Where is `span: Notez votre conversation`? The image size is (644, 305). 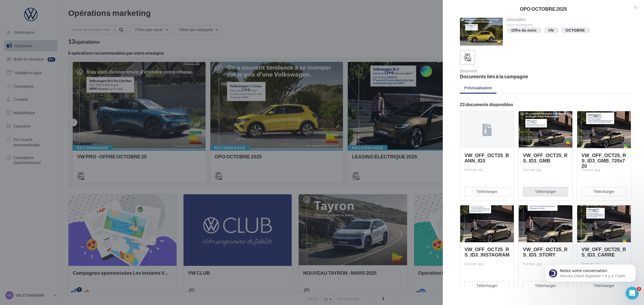 span: Notez votre conversation is located at coordinates (47, 18).